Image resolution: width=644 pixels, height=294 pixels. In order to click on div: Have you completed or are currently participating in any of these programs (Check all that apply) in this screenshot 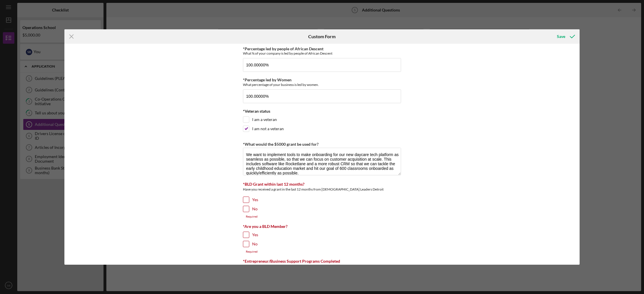, I will do `click(322, 267)`.